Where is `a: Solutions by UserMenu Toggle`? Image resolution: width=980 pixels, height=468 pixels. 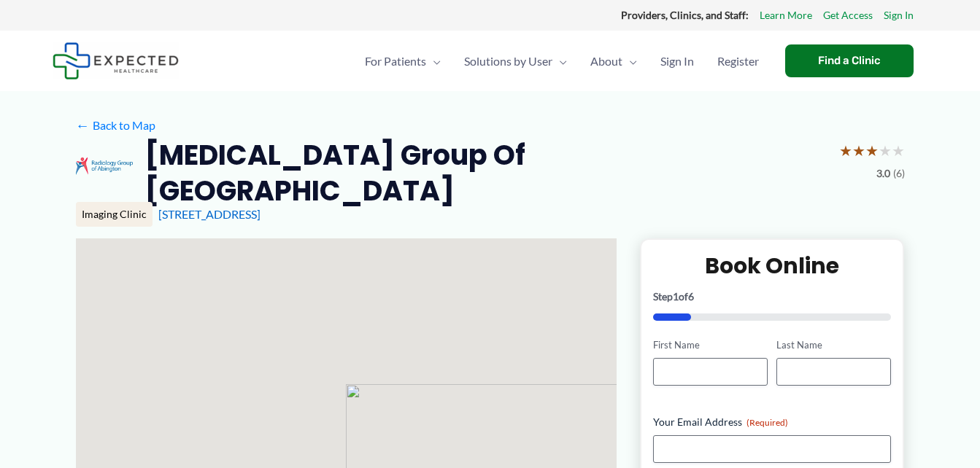 a: Solutions by UserMenu Toggle is located at coordinates (515, 61).